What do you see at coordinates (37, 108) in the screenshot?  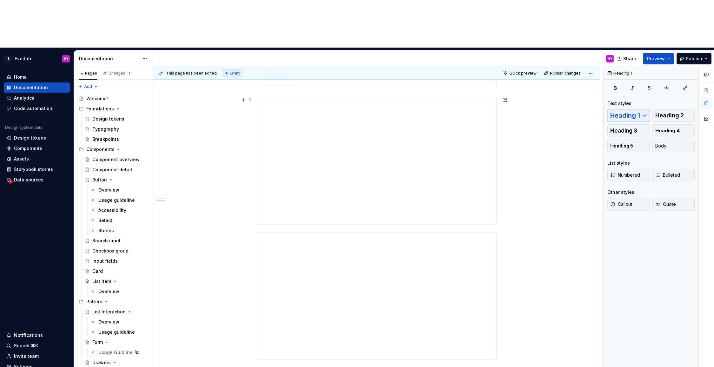 I see `a: Code automation` at bounding box center [37, 108].